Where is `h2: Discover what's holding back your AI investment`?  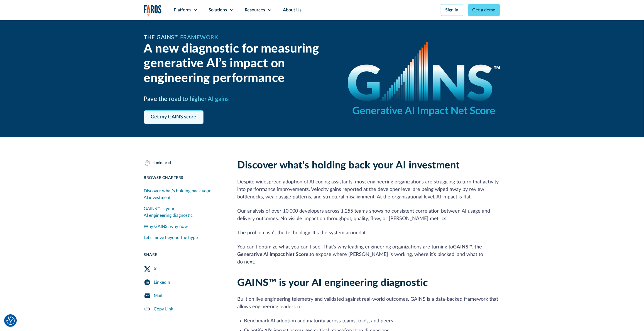
h2: Discover what's holding back your AI investment is located at coordinates (369, 166).